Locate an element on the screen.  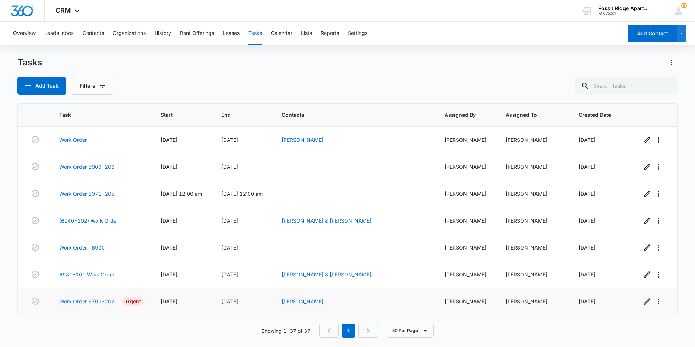
span: Contacts is located at coordinates (349, 115).